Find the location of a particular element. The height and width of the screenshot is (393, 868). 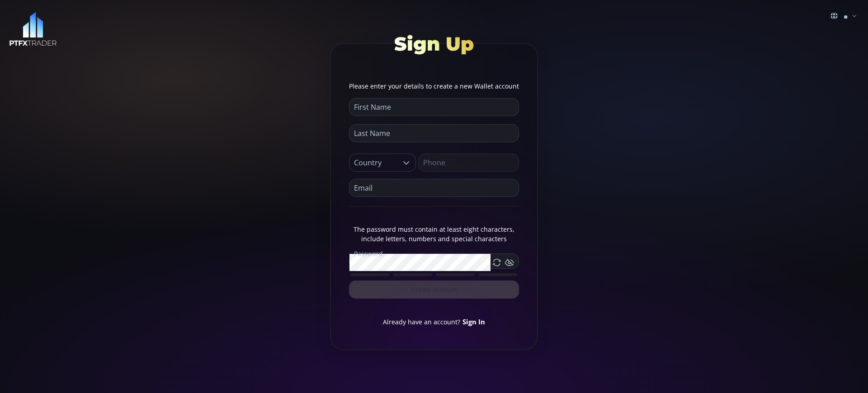

div: Already have an account? is located at coordinates (434, 322).